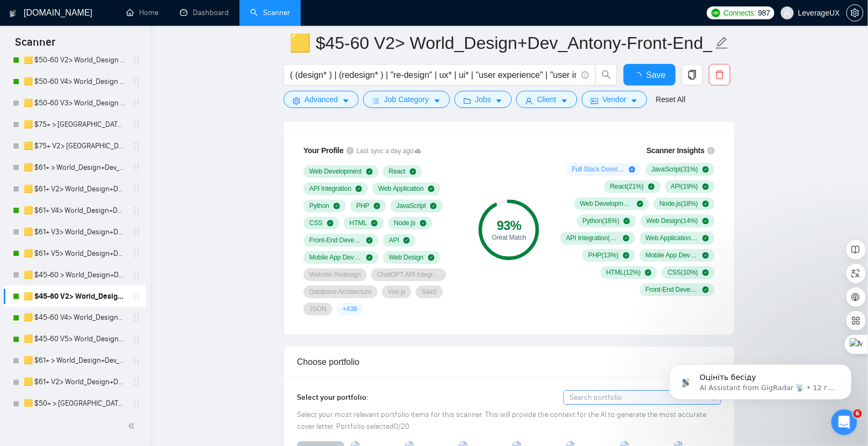 The image size is (868, 446). What do you see at coordinates (411, 206) in the screenshot?
I see `span: JavaScript` at bounding box center [411, 206].